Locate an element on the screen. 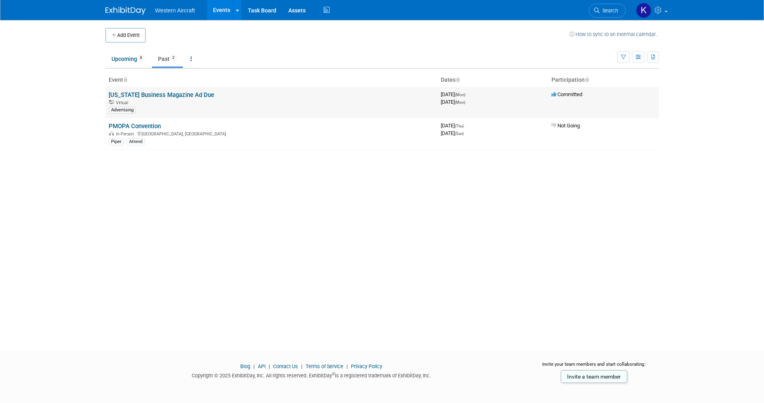 This screenshot has height=403, width=764. div: Piper is located at coordinates (116, 142).